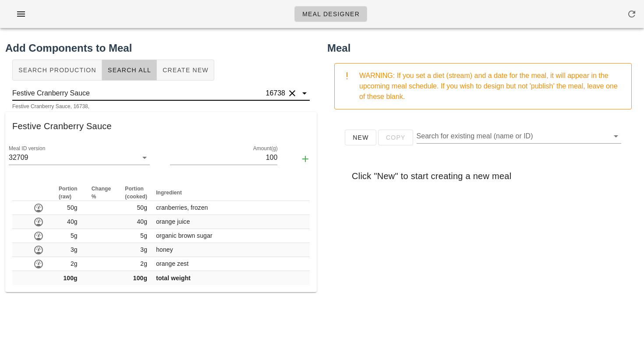 The height and width of the screenshot is (356, 644). I want to click on td: 3g, so click(68, 250).